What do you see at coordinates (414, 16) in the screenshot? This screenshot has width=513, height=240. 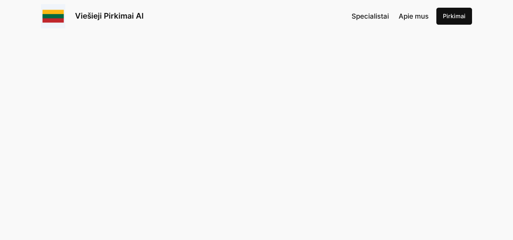 I see `a: Apie mus` at bounding box center [414, 16].